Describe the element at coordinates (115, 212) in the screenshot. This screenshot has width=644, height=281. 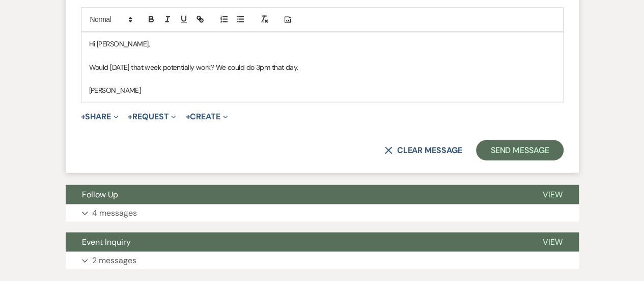
I see `p: 4 messages` at that location.